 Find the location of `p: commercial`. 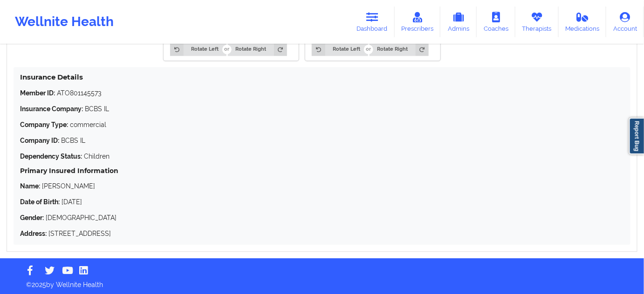

p: commercial is located at coordinates (322, 125).